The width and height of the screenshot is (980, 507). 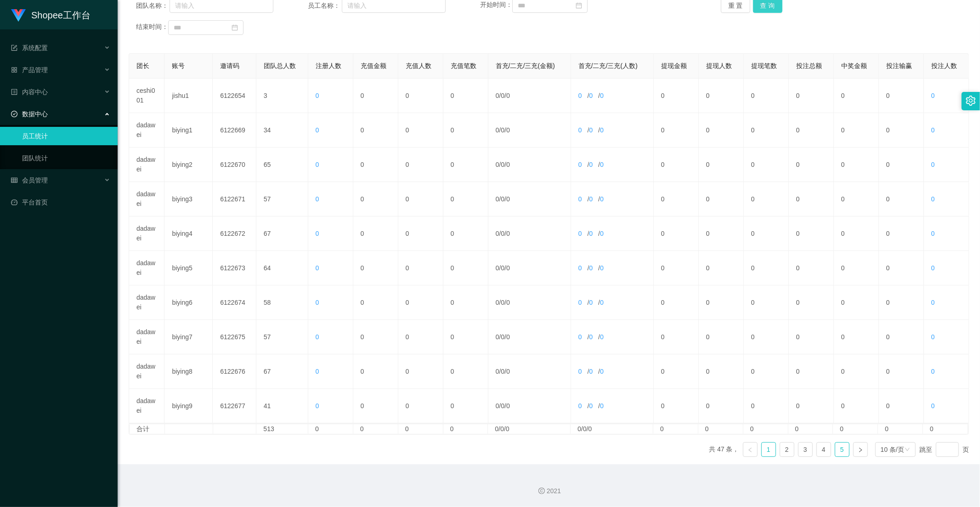 I want to click on span: 开始时间：, so click(x=496, y=5).